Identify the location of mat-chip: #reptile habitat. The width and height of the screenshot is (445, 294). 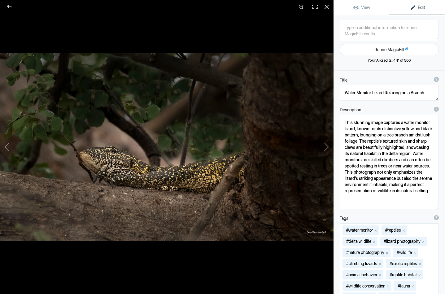
(405, 275).